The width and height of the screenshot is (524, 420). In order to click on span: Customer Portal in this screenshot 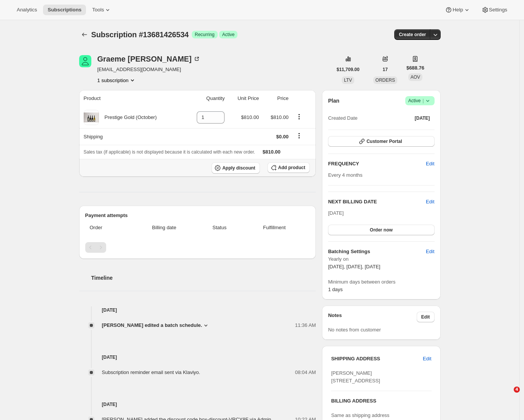, I will do `click(384, 141)`.